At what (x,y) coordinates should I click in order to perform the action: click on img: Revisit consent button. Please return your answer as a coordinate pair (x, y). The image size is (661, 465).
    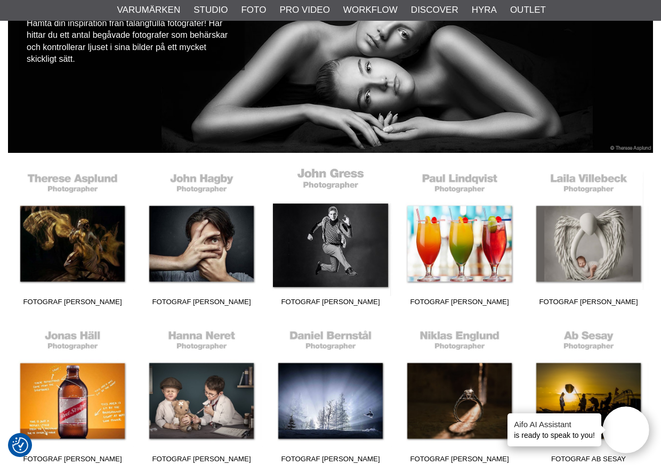
    Looking at the image, I should click on (20, 446).